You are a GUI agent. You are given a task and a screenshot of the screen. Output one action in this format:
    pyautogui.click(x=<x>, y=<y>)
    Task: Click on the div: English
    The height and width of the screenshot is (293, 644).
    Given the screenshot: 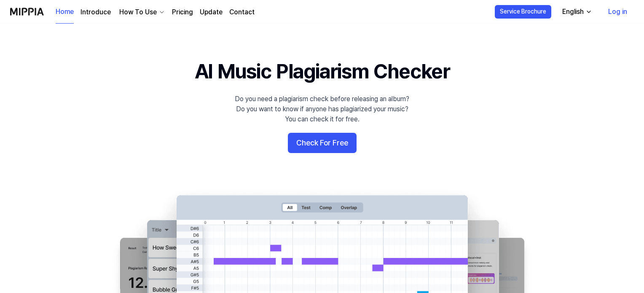 What is the action you would take?
    pyautogui.click(x=573, y=12)
    